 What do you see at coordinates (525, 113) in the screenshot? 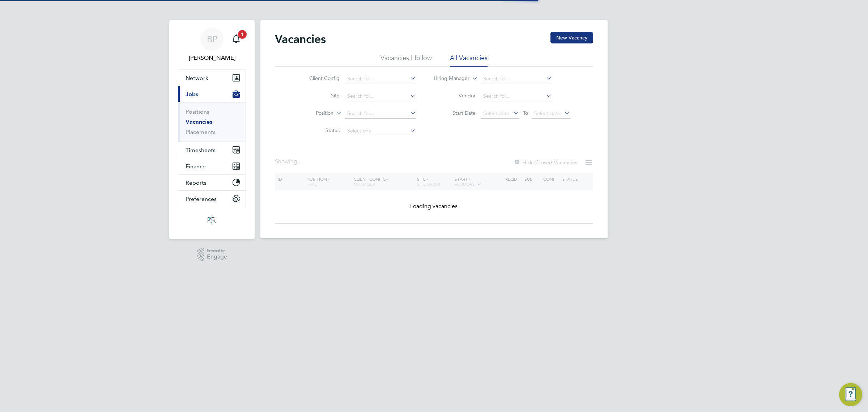
I see `span: To` at bounding box center [525, 113].